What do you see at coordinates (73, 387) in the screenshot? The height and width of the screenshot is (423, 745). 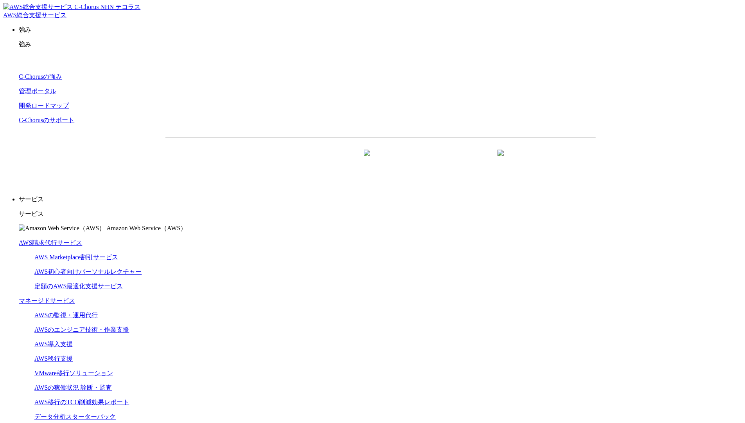 I see `a: AWSの稼働状況 診断・監査` at bounding box center [73, 387].